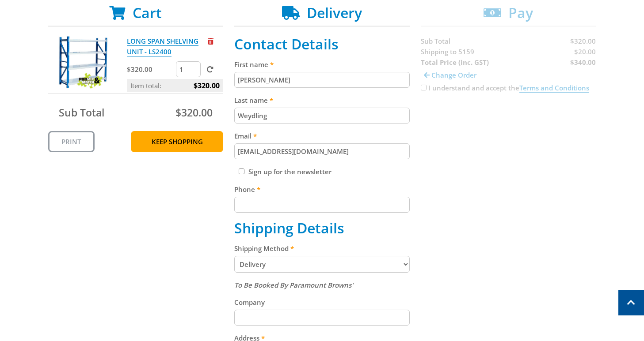 The width and height of the screenshot is (644, 341). What do you see at coordinates (322, 136) in the screenshot?
I see `label: Email` at bounding box center [322, 136].